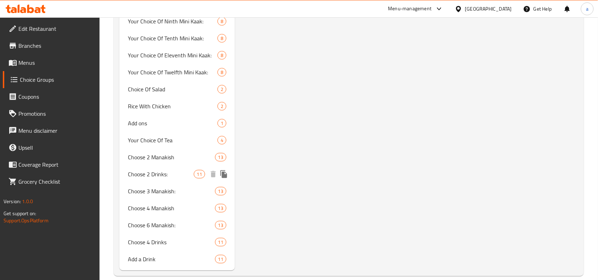  Describe the element at coordinates (51, 114) in the screenshot. I see `a: Promotions` at that location.